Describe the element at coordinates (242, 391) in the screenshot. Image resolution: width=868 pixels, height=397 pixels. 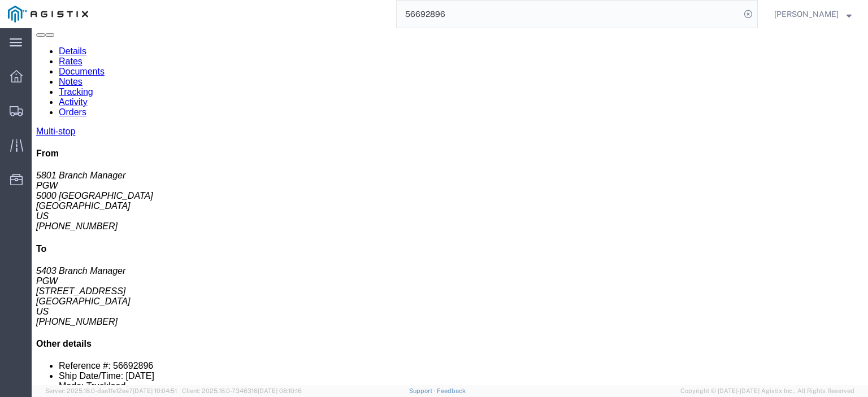
I see `span: Client: 2025.18.0-7346316` at that location.